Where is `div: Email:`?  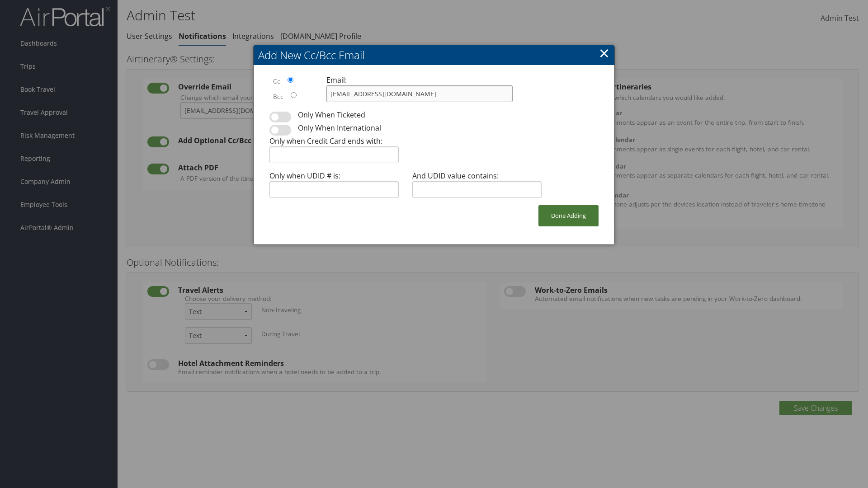 div: Email: is located at coordinates (419, 92).